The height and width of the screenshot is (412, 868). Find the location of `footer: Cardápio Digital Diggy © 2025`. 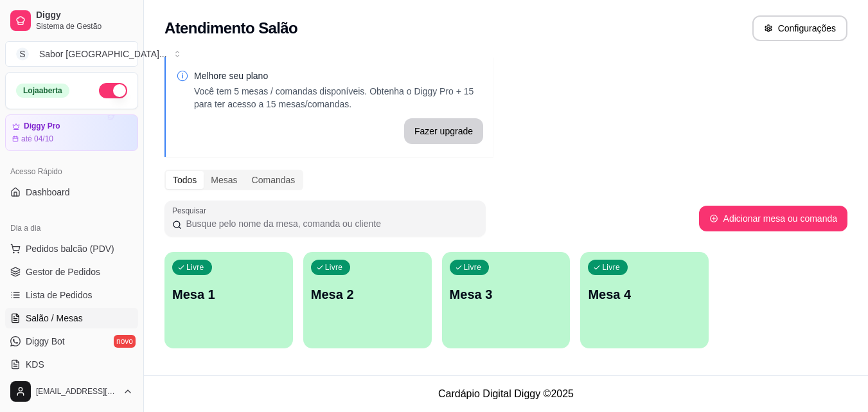

footer: Cardápio Digital Diggy © 2025 is located at coordinates (506, 393).